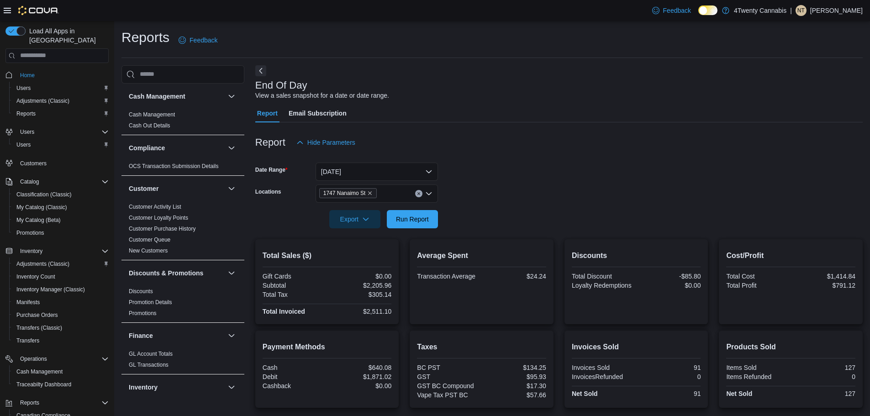 The image size is (870, 416). What do you see at coordinates (360, 368) in the screenshot?
I see `div: $640.08` at bounding box center [360, 368].